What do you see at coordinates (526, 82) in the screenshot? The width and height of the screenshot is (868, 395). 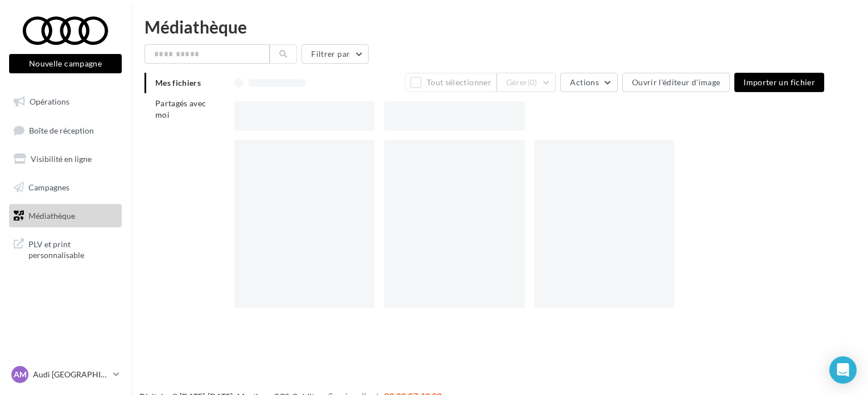 I see `button: Gérer(0)` at bounding box center [526, 82].